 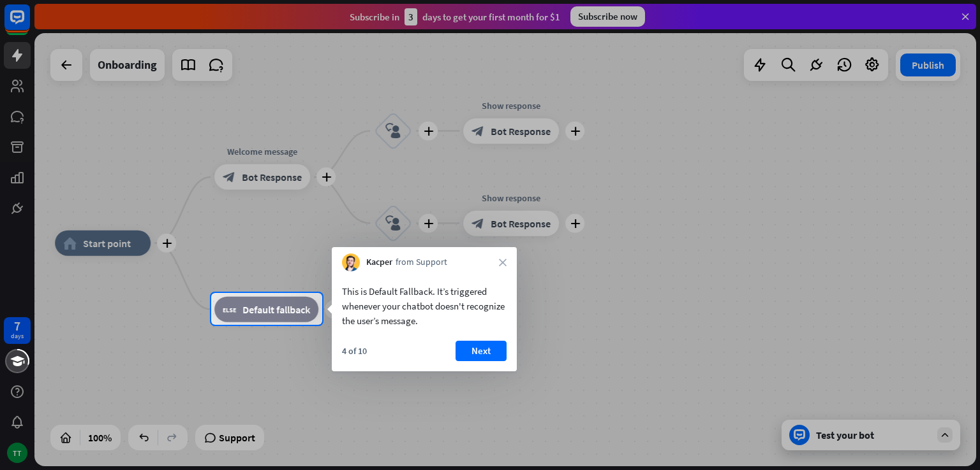 I want to click on i: block_fallback, so click(x=229, y=309).